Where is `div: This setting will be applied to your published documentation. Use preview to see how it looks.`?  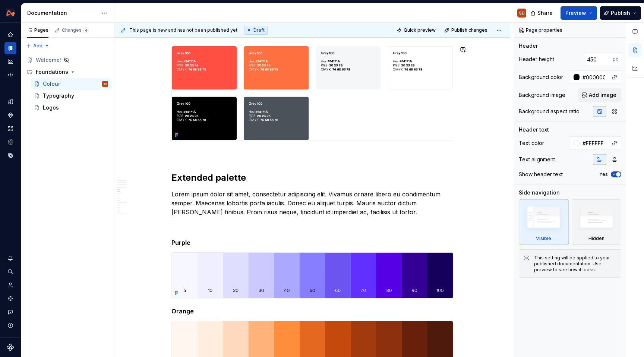 div: This setting will be applied to your published documentation. Use preview to see how it looks. is located at coordinates (575, 264).